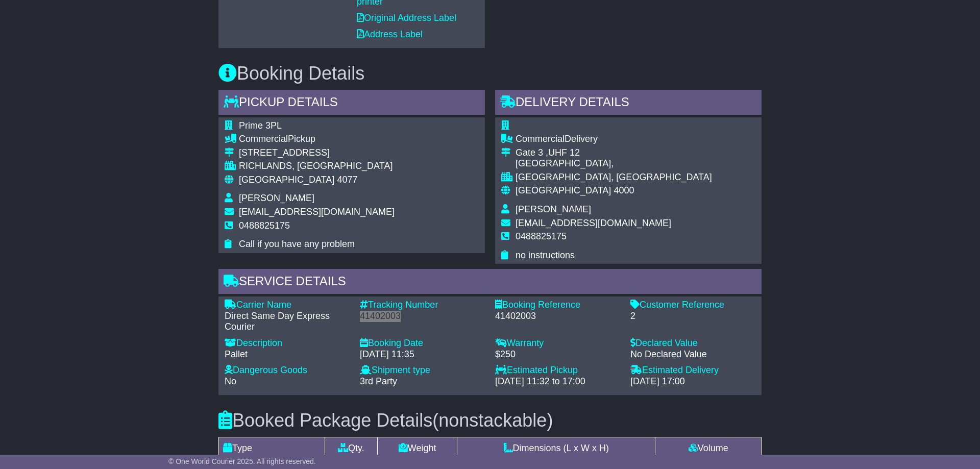 This screenshot has width=980, height=469. What do you see at coordinates (492, 420) in the screenshot?
I see `span: (nonstackable)` at bounding box center [492, 420].